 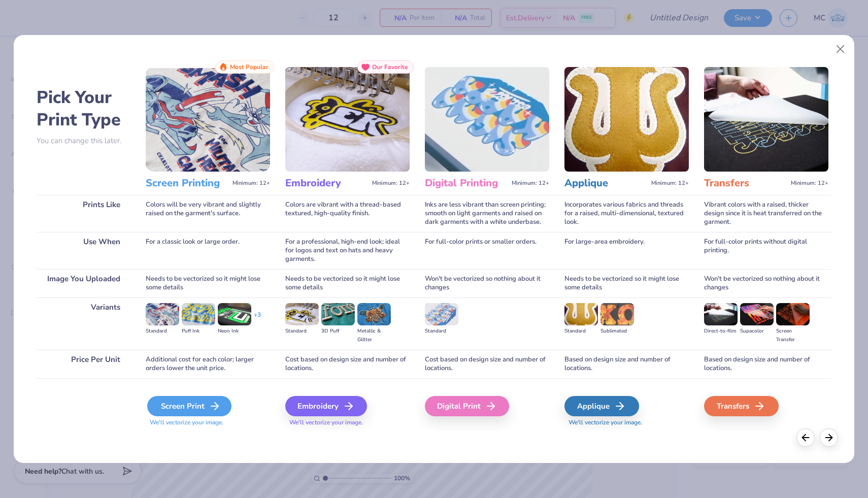 What do you see at coordinates (606, 184) in the screenshot?
I see `h3: Applique` at bounding box center [606, 184].